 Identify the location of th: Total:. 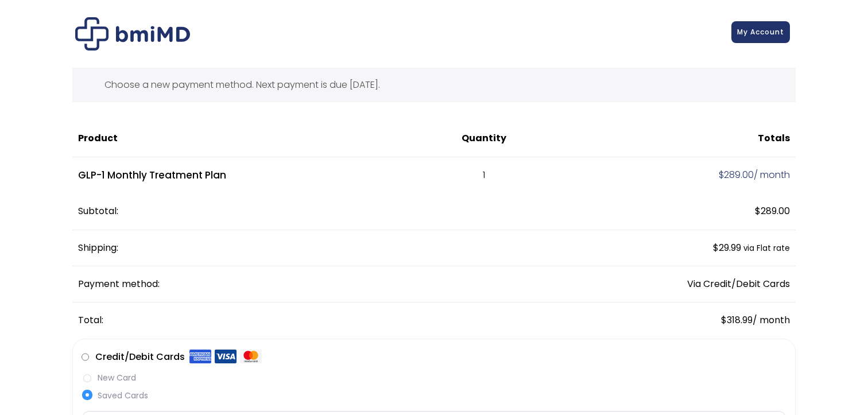
(309, 320).